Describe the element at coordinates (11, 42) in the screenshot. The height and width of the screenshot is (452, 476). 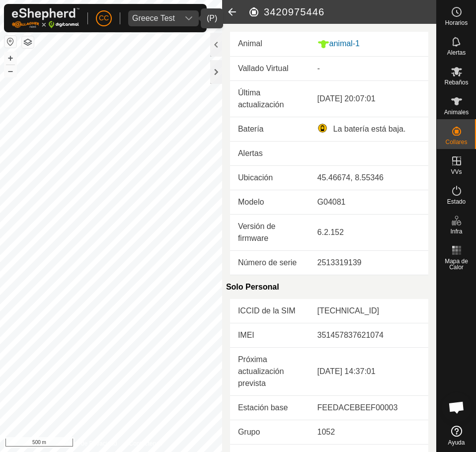
I see `button: Restablecer Mapa` at that location.